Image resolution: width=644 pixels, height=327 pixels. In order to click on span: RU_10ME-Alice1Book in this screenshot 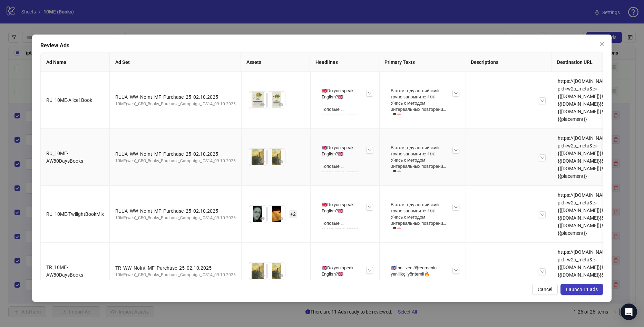, I will do `click(69, 100)`.